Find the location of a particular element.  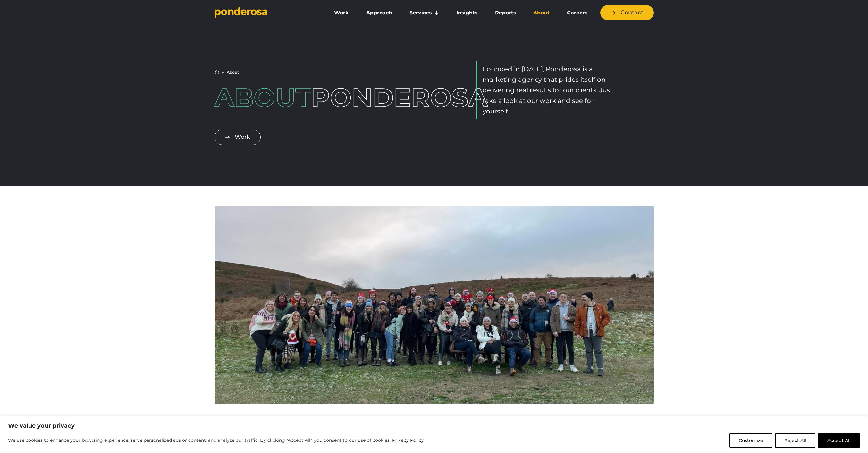

a: Reports is located at coordinates (505, 13).